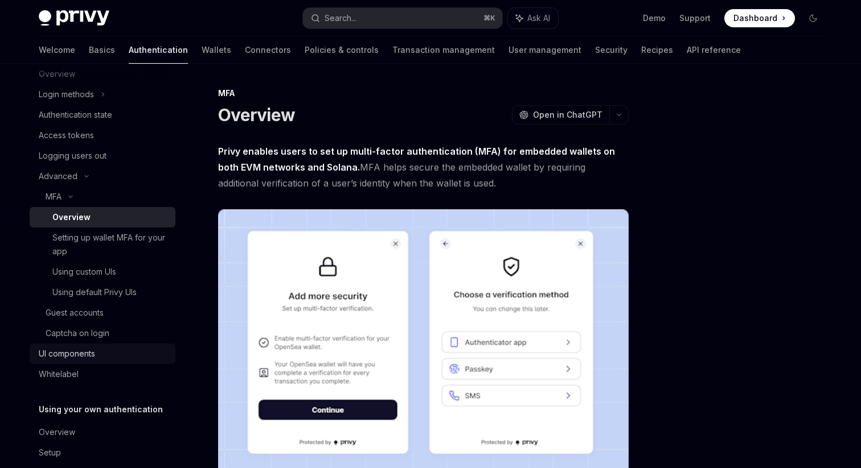 The width and height of the screenshot is (861, 468). Describe the element at coordinates (102, 293) in the screenshot. I see `a: Using default Privy UIs` at that location.